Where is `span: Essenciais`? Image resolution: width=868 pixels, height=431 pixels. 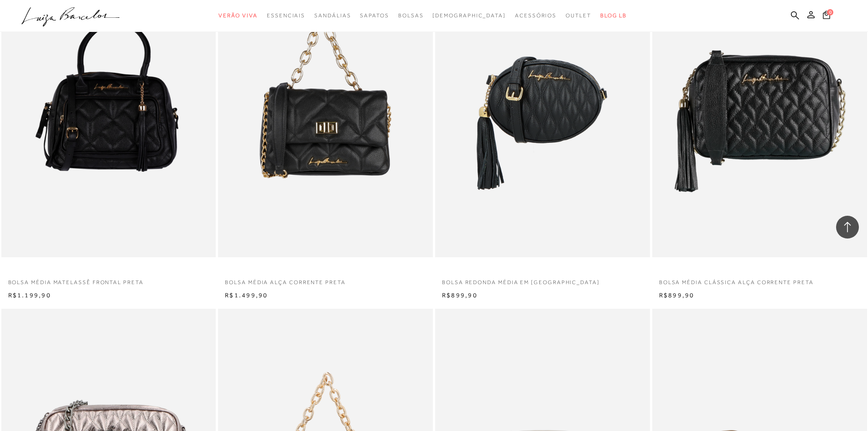
span: Essenciais is located at coordinates (286, 16).